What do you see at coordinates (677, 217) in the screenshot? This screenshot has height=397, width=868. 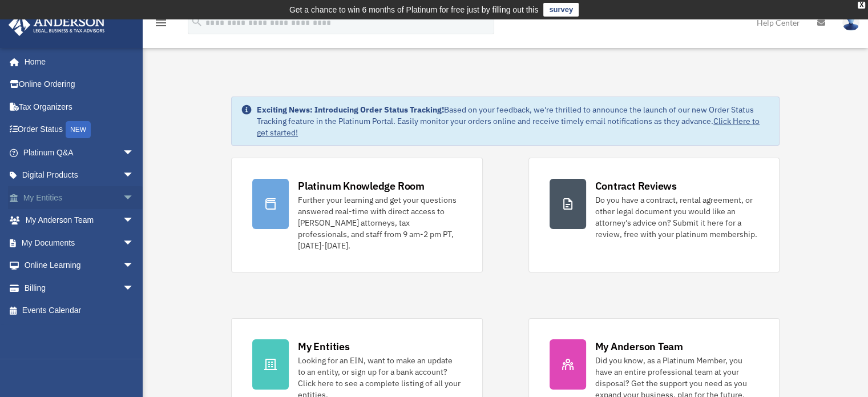 I see `div: Do you have a contract, rental agreement, or other legal document you would like an attorney's ad...` at bounding box center [677, 217].